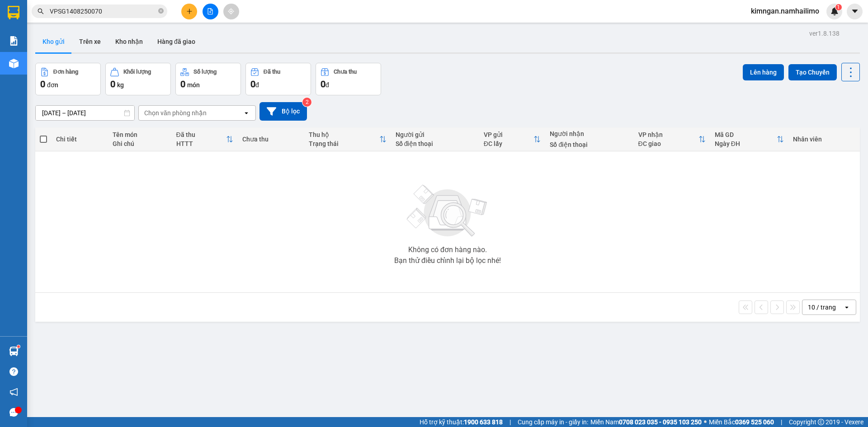 This screenshot has width=868, height=427. I want to click on div: VP gửi, so click(508, 135).